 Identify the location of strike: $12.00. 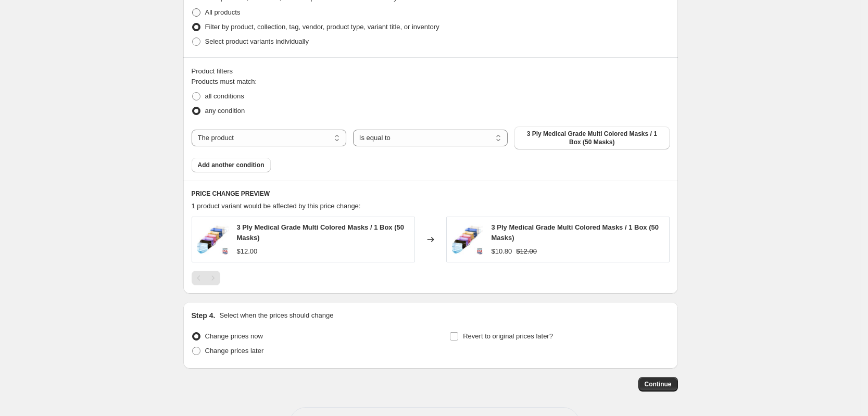
(526, 252).